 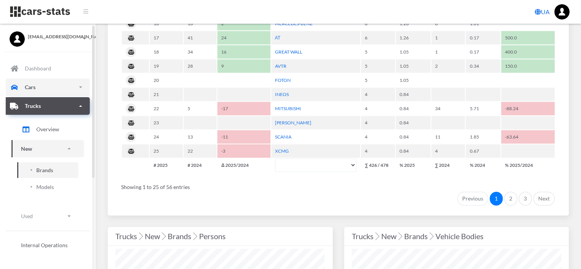 What do you see at coordinates (288, 108) in the screenshot?
I see `a: MITSUBISHI` at bounding box center [288, 108].